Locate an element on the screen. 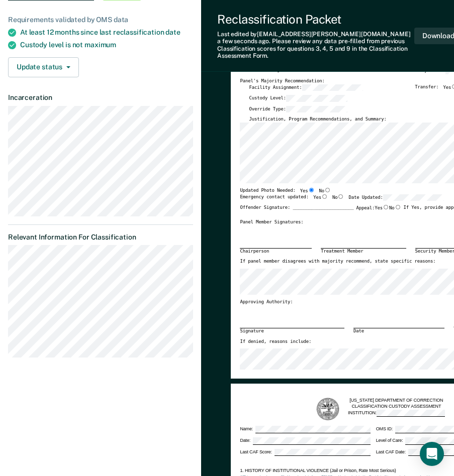 Image resolution: width=454 pixels, height=476 pixels. label: Override Type: is located at coordinates (298, 109).